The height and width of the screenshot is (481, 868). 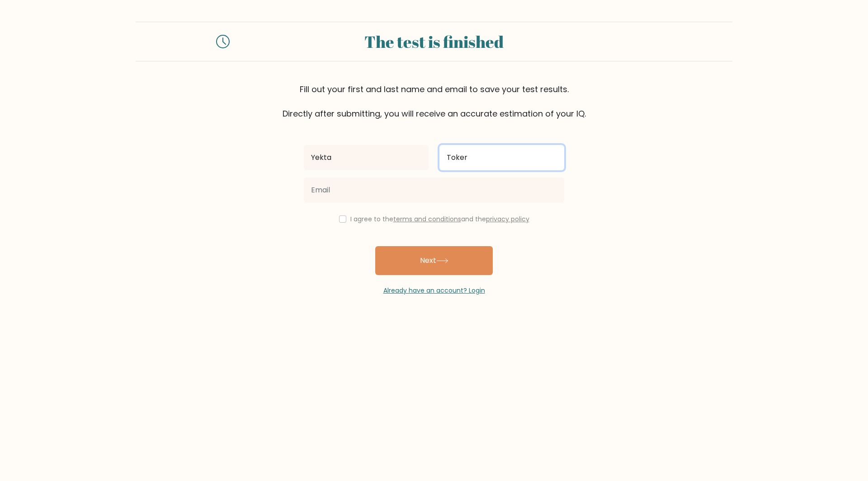 What do you see at coordinates (427, 219) in the screenshot?
I see `a: terms and conditions` at bounding box center [427, 219].